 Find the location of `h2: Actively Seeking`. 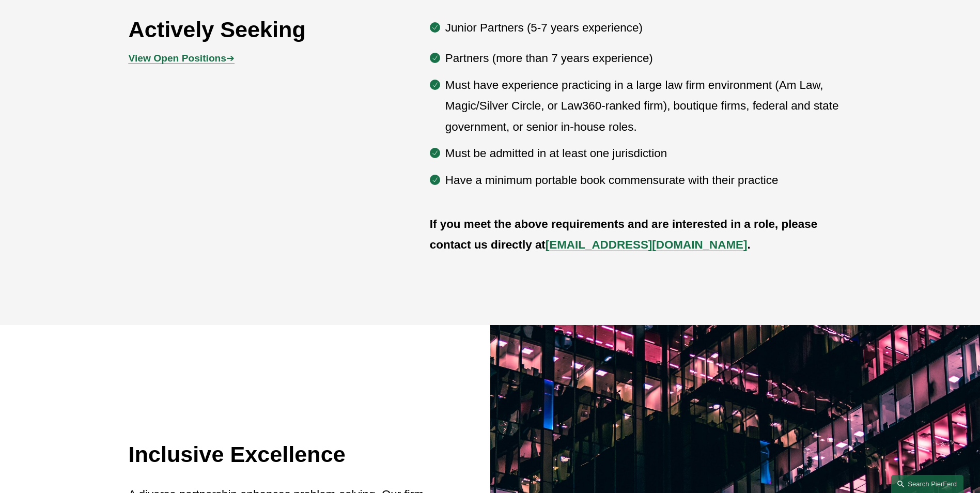

h2: Actively Seeking is located at coordinates (249, 29).